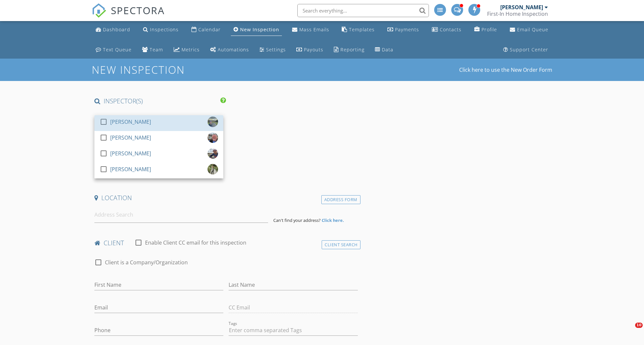  I want to click on a: Payouts, so click(310, 50).